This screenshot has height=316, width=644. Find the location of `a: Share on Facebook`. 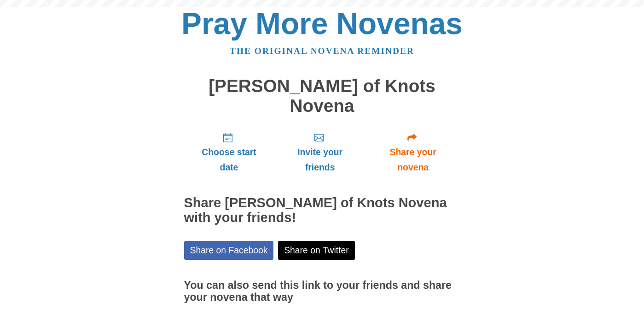

a: Share on Facebook is located at coordinates (229, 250).